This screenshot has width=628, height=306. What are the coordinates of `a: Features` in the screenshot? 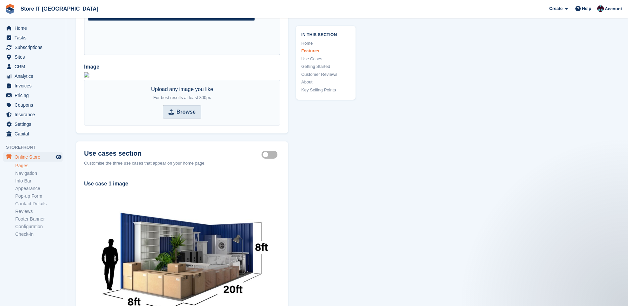 It's located at (326, 51).